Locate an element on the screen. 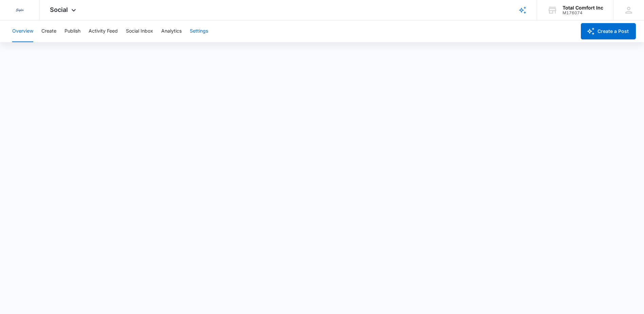  div: account name is located at coordinates (583, 8).